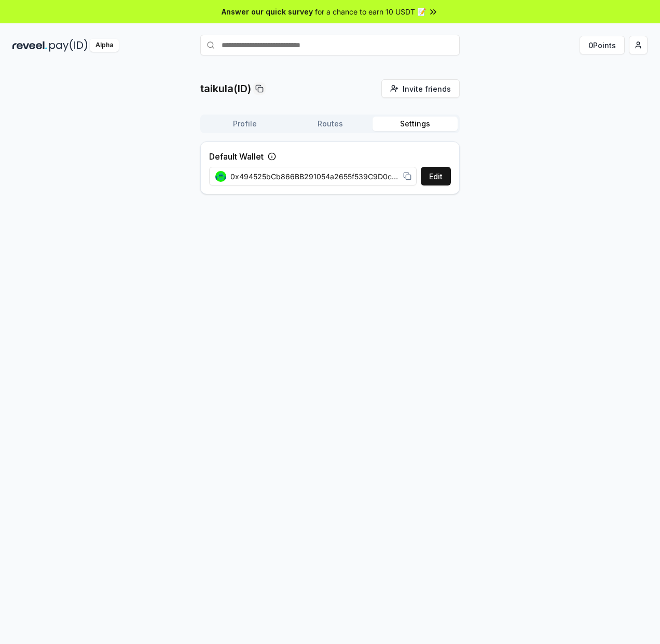 Image resolution: width=660 pixels, height=644 pixels. What do you see at coordinates (30, 45) in the screenshot?
I see `img: reveel_dark` at bounding box center [30, 45].